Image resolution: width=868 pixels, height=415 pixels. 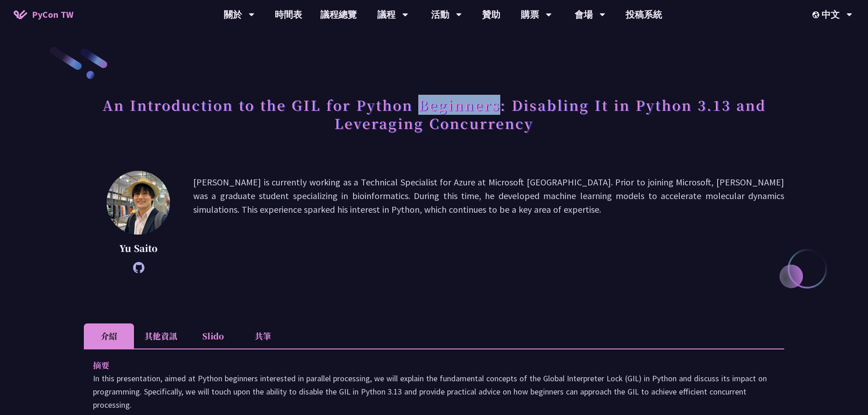 I want to click on p: Yu Saito, so click(x=138, y=248).